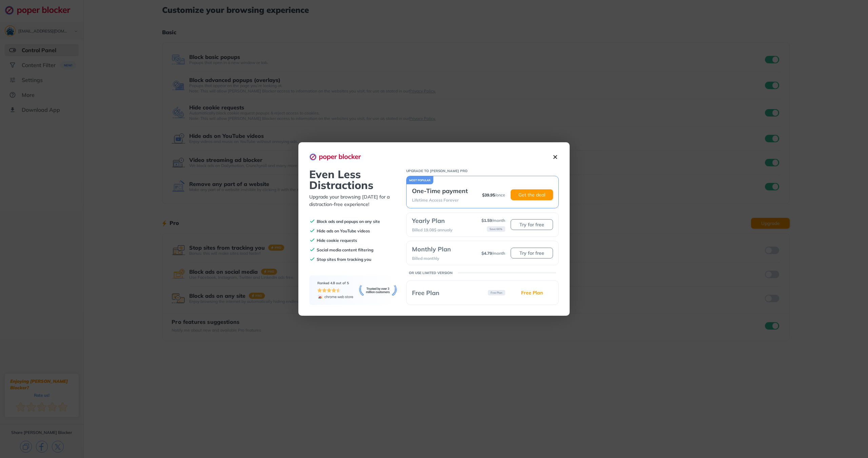 This screenshot has width=868, height=458. What do you see at coordinates (432, 229) in the screenshot?
I see `p: Billed 19.08$ annualy` at bounding box center [432, 229].